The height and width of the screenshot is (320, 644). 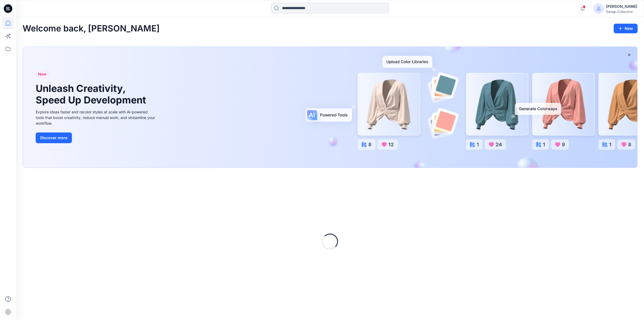 What do you see at coordinates (42, 74) in the screenshot?
I see `span: New` at bounding box center [42, 74].